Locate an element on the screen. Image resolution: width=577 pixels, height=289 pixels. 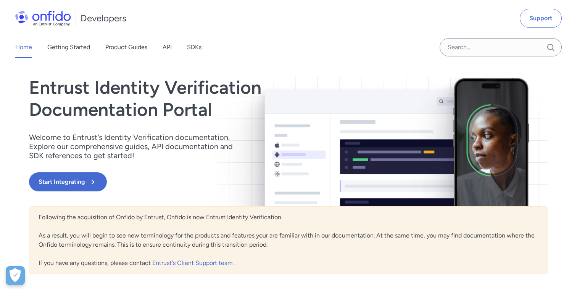
a: SDKs is located at coordinates (194, 47).